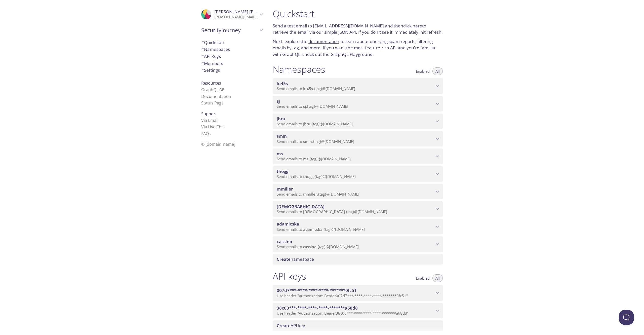  Describe the element at coordinates (213, 89) in the screenshot. I see `a: GraphQL API` at that location.